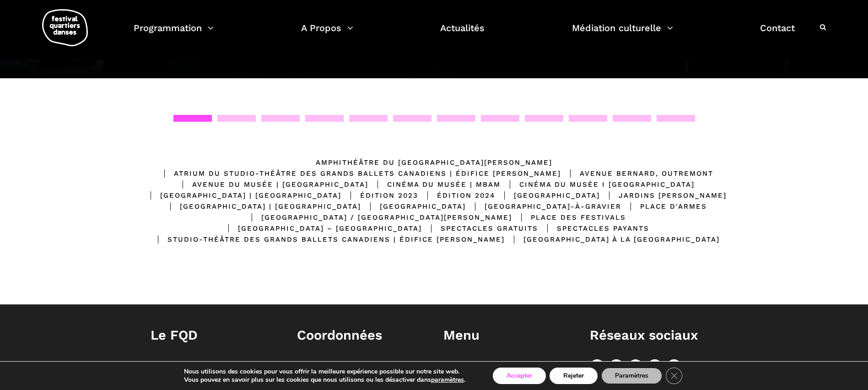  I want to click on div: Place des Festivals, so click(569, 218).